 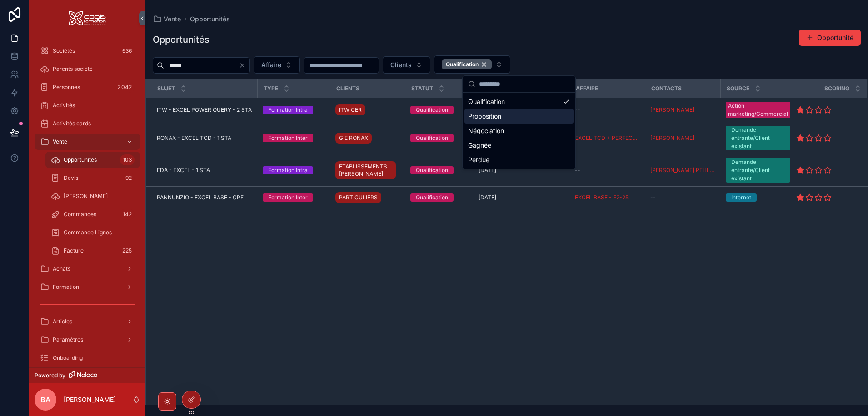 I want to click on a: EXCEL TCD + PERFECT - F1-25, so click(x=607, y=138).